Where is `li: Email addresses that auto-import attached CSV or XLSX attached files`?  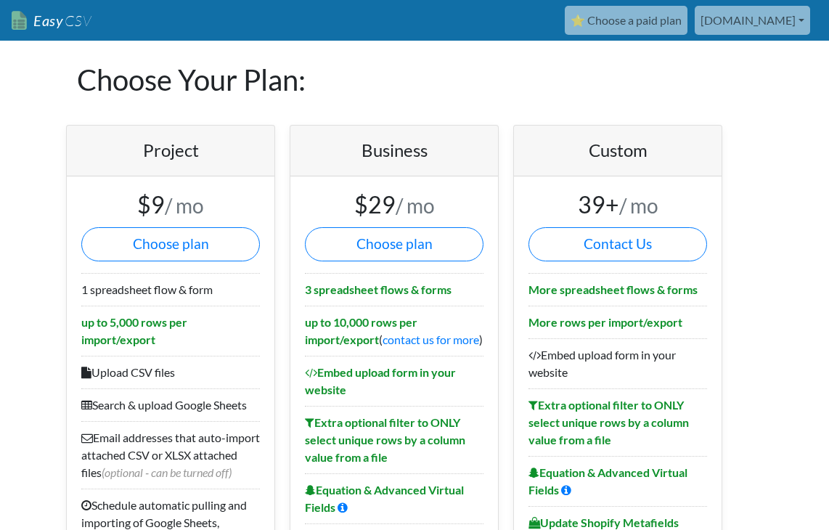
li: Email addresses that auto-import attached CSV or XLSX attached files is located at coordinates (171, 454).